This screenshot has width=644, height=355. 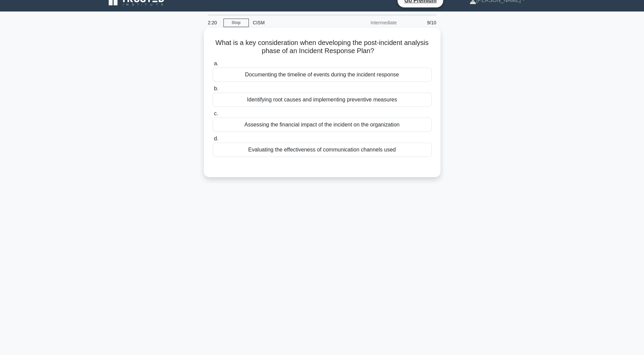 What do you see at coordinates (421, 23) in the screenshot?
I see `div: 9/10` at bounding box center [421, 23].